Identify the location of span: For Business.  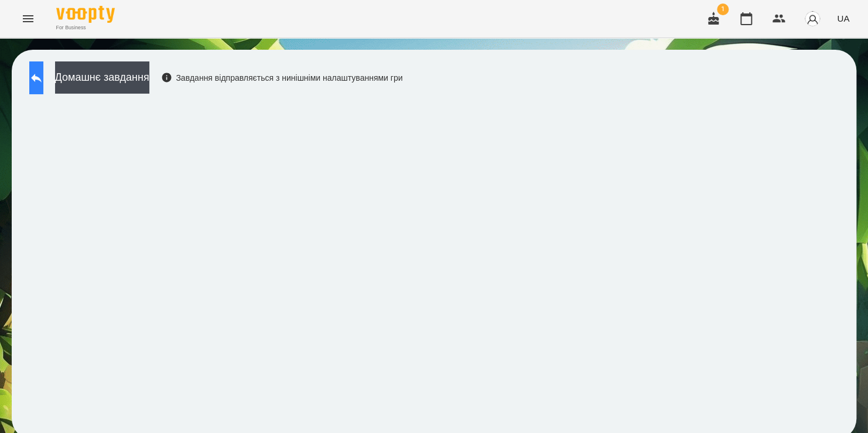
(86, 27).